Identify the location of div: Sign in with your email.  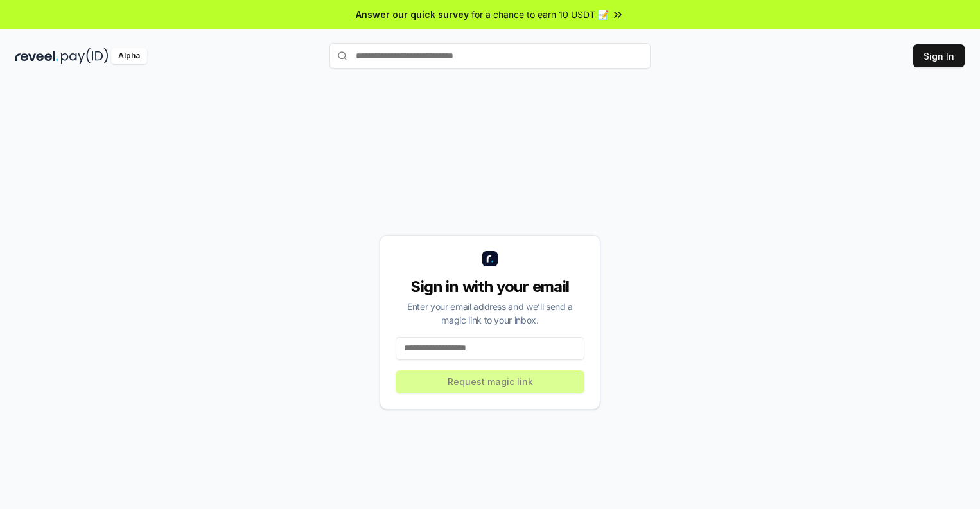
(490, 287).